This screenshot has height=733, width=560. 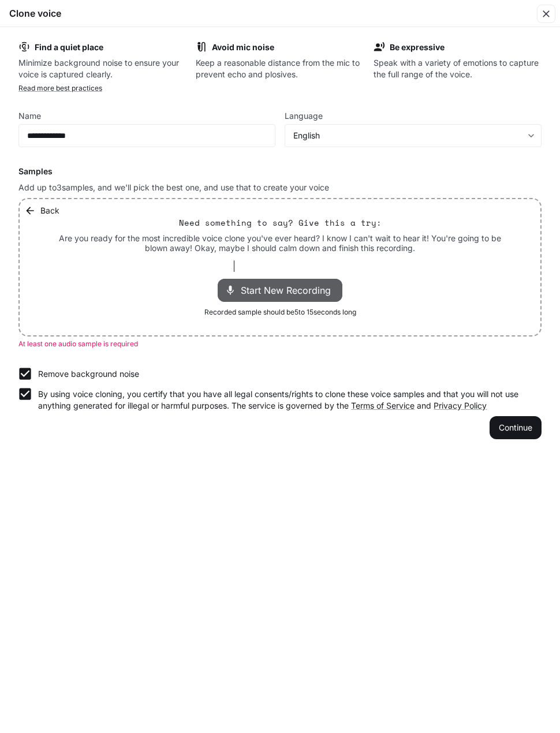 What do you see at coordinates (30, 116) in the screenshot?
I see `p: Name` at bounding box center [30, 116].